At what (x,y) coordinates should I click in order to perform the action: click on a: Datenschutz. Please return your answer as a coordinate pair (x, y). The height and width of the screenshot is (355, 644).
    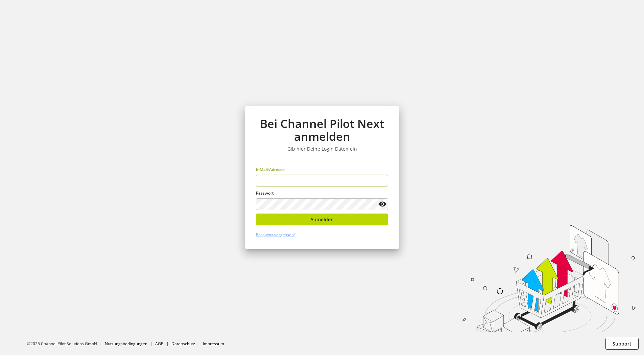
    Looking at the image, I should click on (183, 343).